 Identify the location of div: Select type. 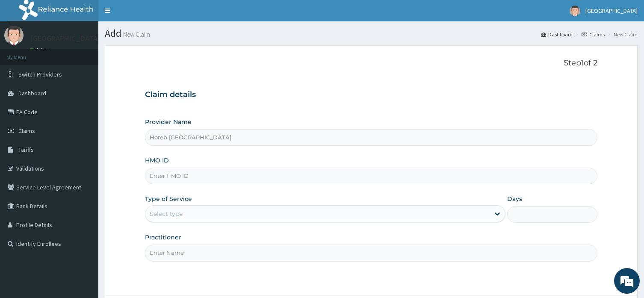
(166, 214).